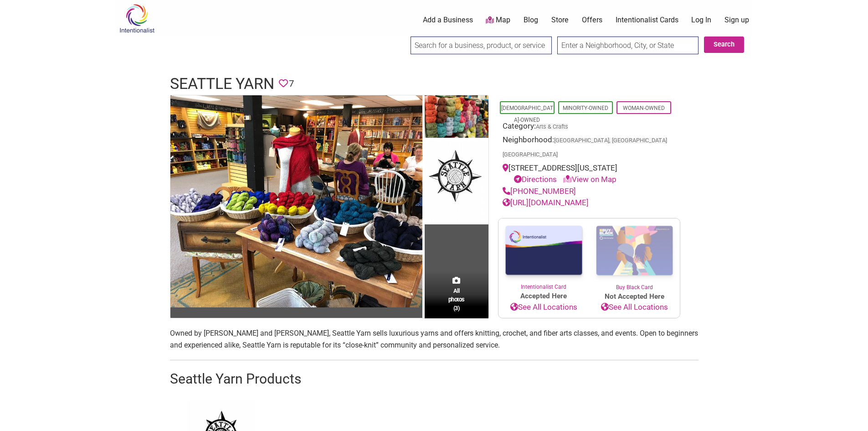  What do you see at coordinates (544, 296) in the screenshot?
I see `span: Accepted Here` at bounding box center [544, 296].